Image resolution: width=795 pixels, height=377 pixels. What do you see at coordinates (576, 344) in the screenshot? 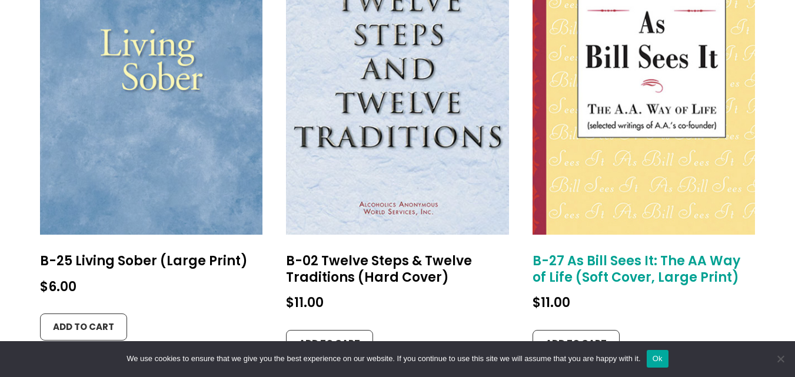
I see `a: Add to cart: “B-27 As Bill Sees It: The AA Way of Life (Soft Cover, Large Print)”` at bounding box center [576, 344].